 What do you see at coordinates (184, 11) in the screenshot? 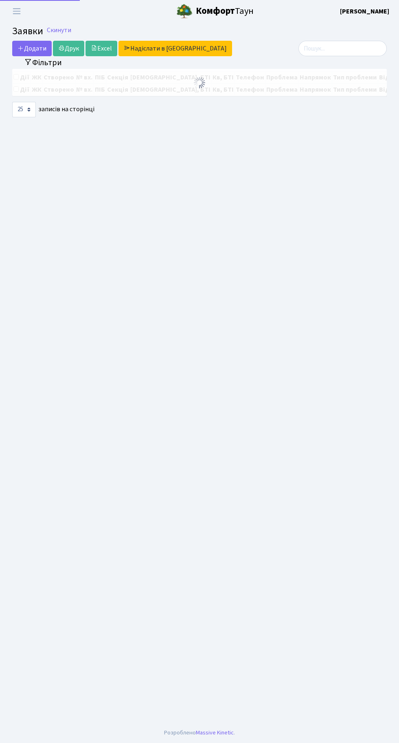
I see `img: logo.png` at bounding box center [184, 11].